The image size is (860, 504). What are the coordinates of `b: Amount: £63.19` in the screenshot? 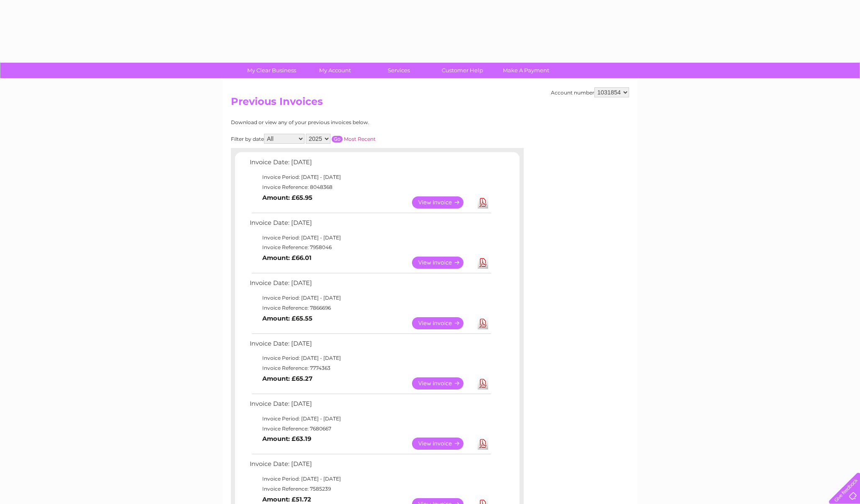 It's located at (286, 439).